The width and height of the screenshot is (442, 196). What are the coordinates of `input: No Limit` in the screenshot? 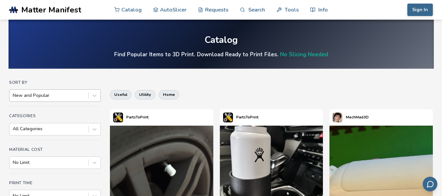 It's located at (13, 163).